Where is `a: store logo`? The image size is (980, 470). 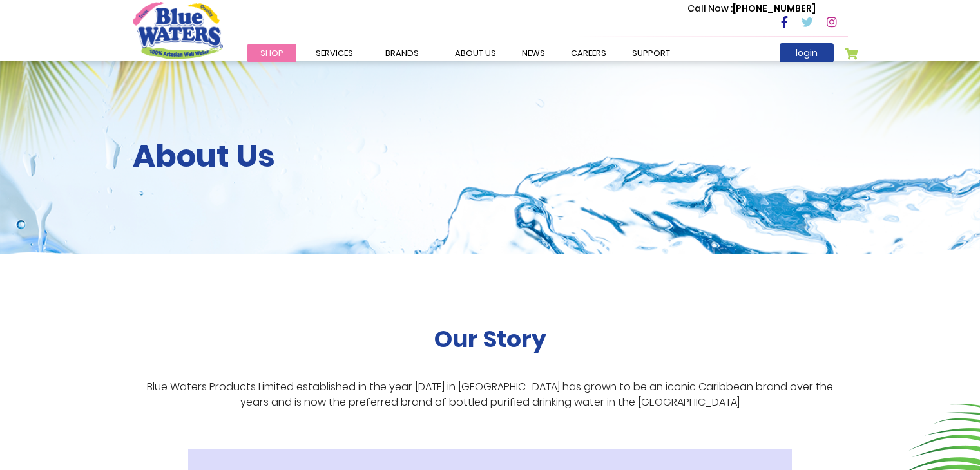
a: store logo is located at coordinates (178, 30).